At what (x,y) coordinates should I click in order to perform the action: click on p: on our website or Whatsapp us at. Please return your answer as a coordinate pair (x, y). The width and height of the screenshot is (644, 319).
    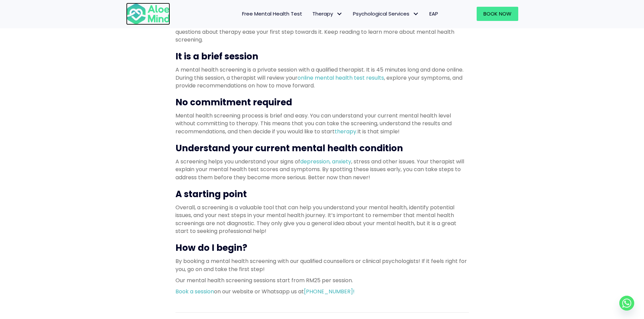
    Looking at the image, I should click on (322, 291).